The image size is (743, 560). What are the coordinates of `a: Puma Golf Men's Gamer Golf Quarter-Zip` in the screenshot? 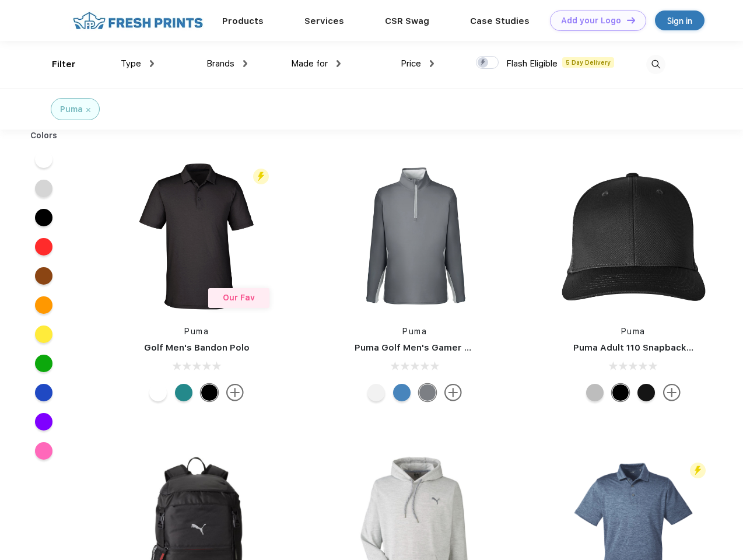 It's located at (447, 348).